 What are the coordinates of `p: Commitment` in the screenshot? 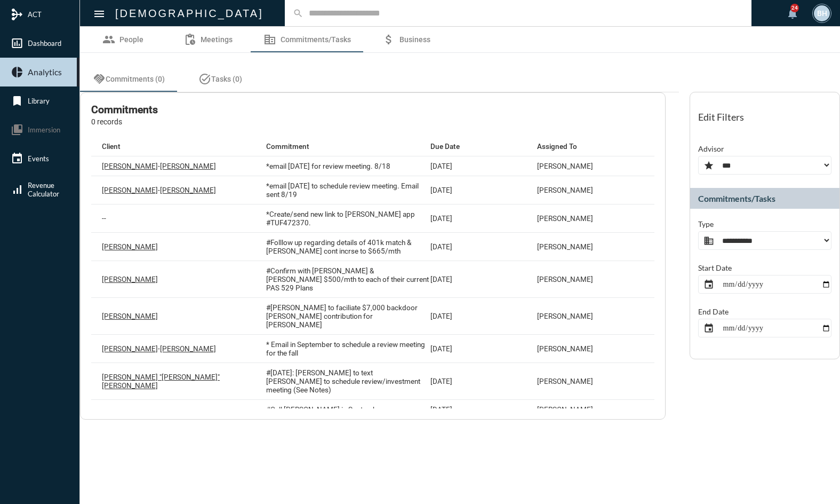 It's located at (288, 146).